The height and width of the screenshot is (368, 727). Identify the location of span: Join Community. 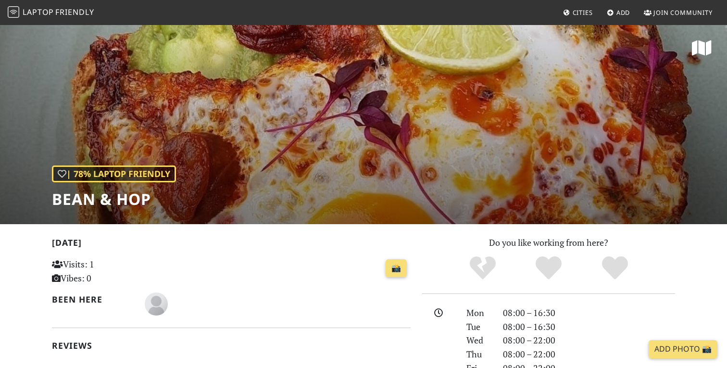
(682, 12).